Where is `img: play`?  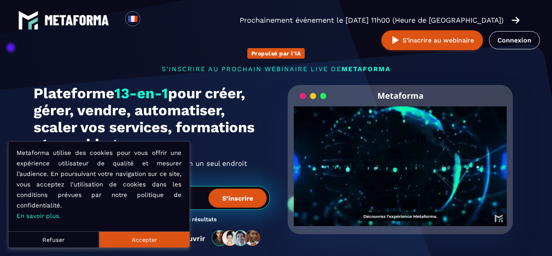
img: play is located at coordinates (395, 40).